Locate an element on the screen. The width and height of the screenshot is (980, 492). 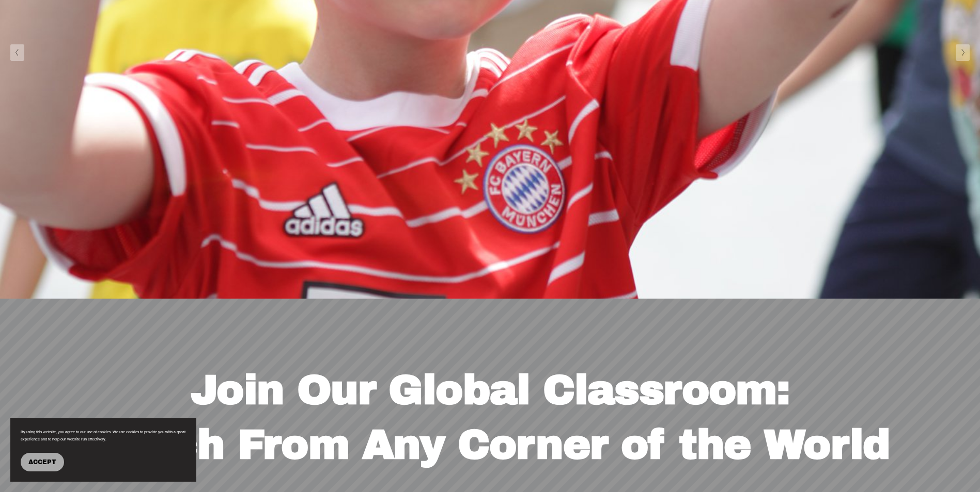
button: Next Slide is located at coordinates (962, 53).